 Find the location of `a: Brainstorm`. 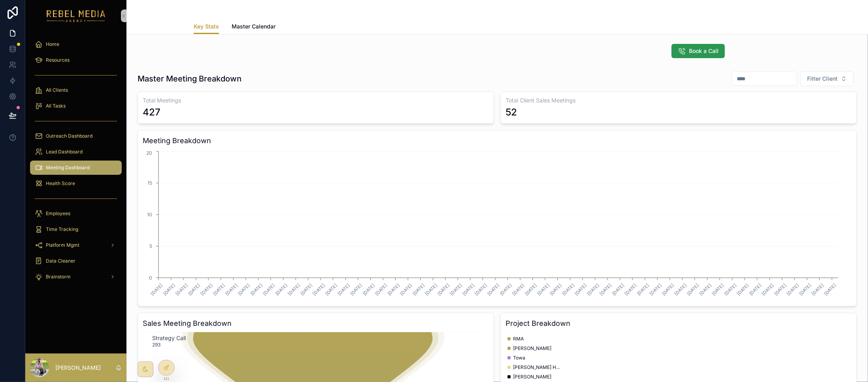

a: Brainstorm is located at coordinates (76, 277).